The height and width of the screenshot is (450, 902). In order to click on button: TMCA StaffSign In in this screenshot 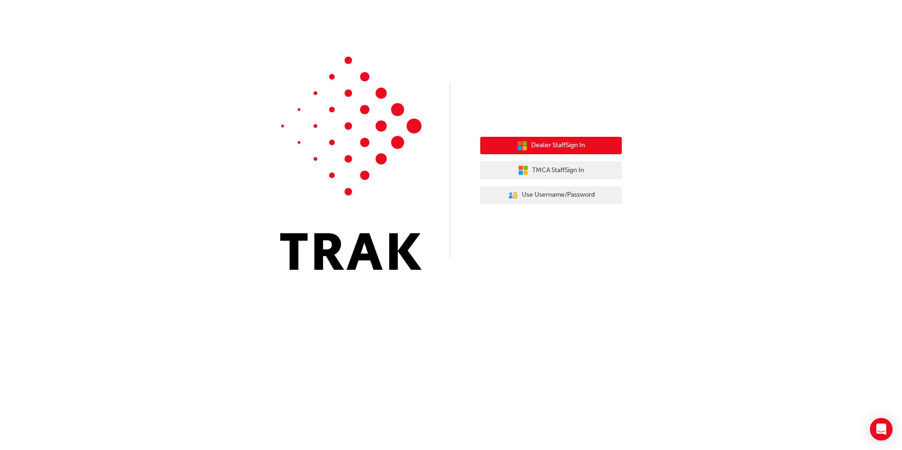, I will do `click(551, 170)`.